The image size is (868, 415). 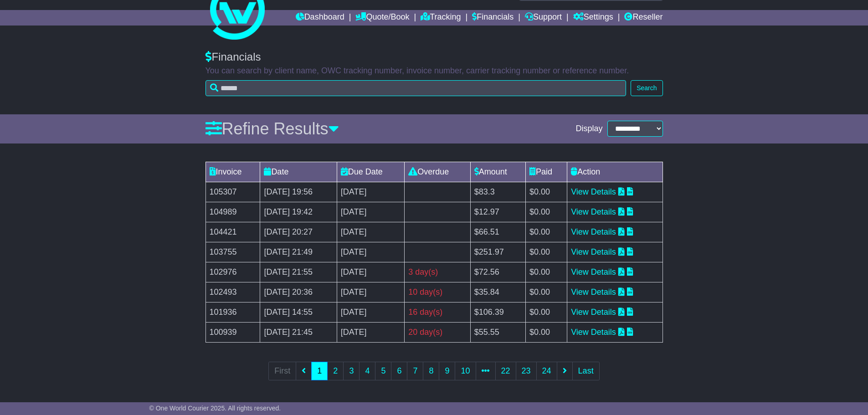 What do you see at coordinates (643, 18) in the screenshot?
I see `a: Reseller` at bounding box center [643, 18].